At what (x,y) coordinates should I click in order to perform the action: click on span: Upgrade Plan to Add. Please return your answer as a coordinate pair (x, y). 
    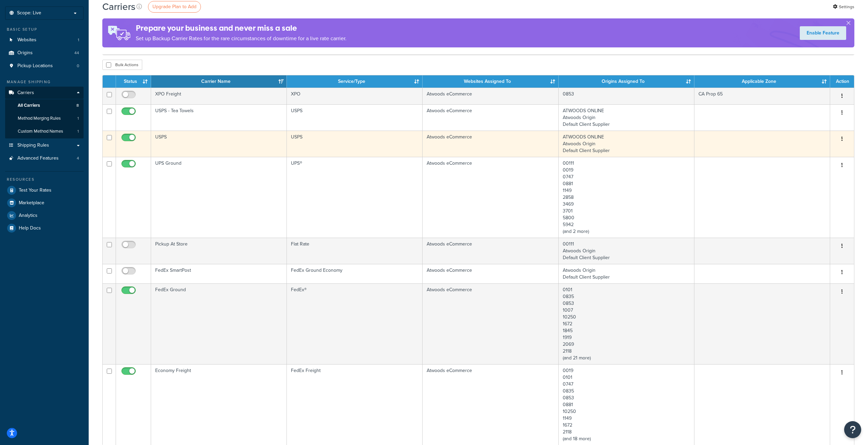
    Looking at the image, I should click on (175, 7).